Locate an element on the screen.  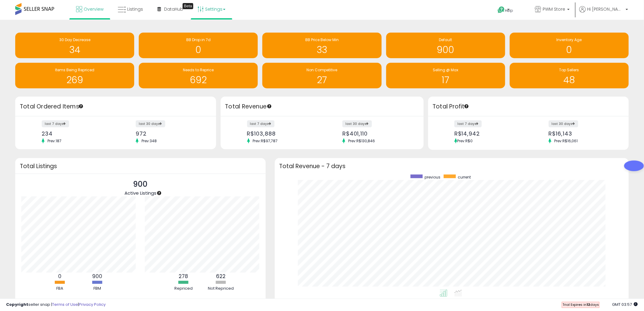
span: Prev: 187 is located at coordinates (55, 140).